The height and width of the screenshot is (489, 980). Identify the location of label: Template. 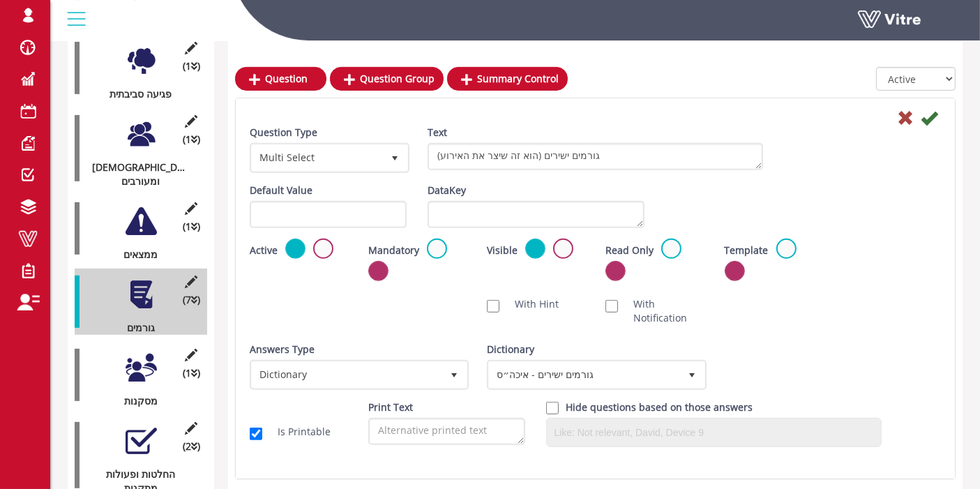
(746, 251).